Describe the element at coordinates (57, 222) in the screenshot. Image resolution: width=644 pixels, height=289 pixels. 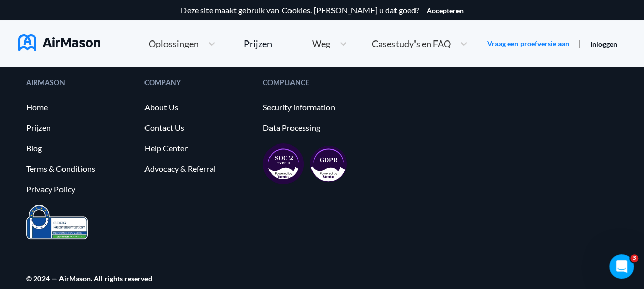
I see `img: prighter-certificate-eu-7c0b0bead1821e86115914626e15d079.png` at that location.